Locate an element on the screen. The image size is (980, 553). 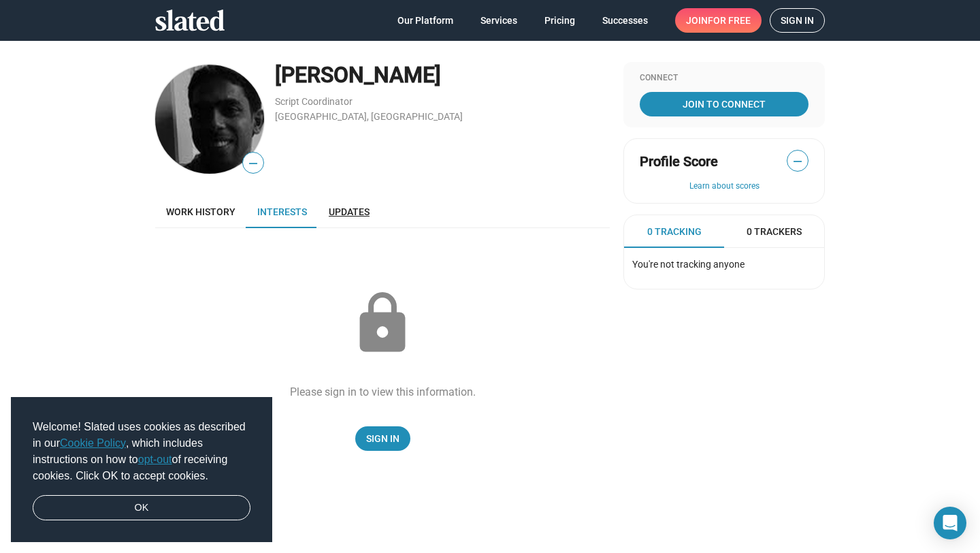
div: Open Intercom Messenger is located at coordinates (950, 523).